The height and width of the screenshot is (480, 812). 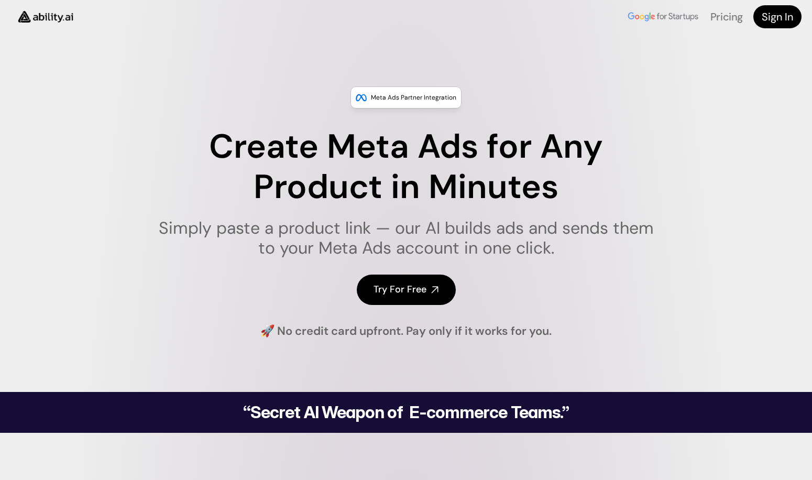 I want to click on h1: Simply paste a product link — our AI builds ads and sends them to your Meta Ads account in one cl..., so click(x=406, y=238).